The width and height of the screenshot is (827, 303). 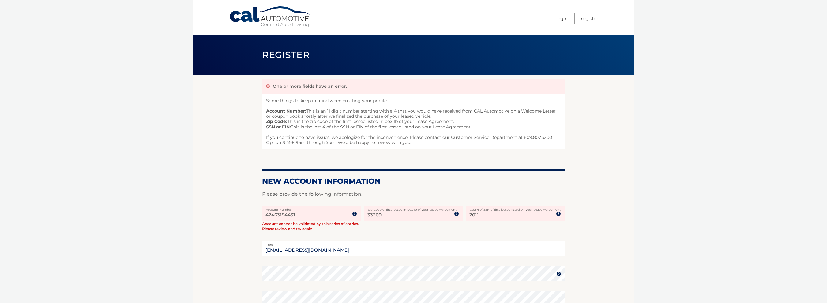 What do you see at coordinates (311, 214) in the screenshot?
I see `input: Account Number` at bounding box center [311, 214].